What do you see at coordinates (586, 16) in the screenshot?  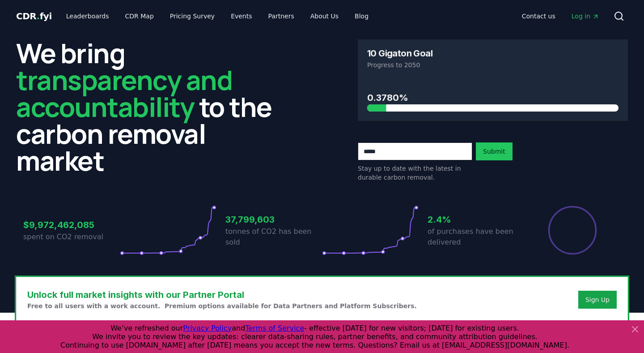 I see `a: Log in` at bounding box center [586, 16].